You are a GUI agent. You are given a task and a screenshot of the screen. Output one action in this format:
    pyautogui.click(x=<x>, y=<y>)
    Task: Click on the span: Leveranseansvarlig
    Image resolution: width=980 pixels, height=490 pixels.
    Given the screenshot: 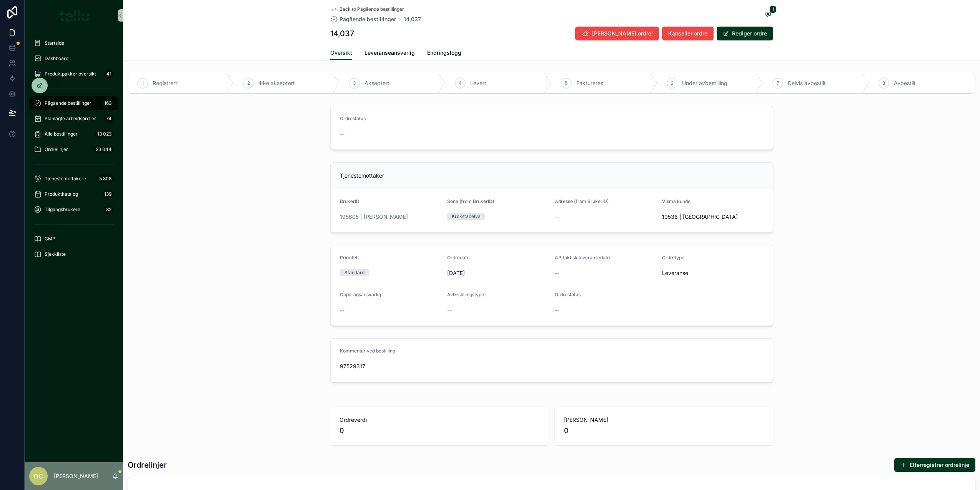 What is the action you would take?
    pyautogui.click(x=389, y=53)
    